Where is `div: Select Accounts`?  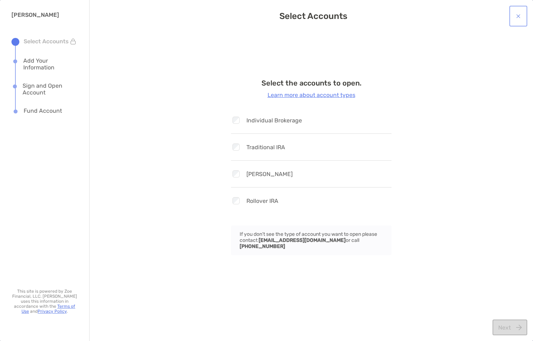
div: Select Accounts is located at coordinates (49, 41).